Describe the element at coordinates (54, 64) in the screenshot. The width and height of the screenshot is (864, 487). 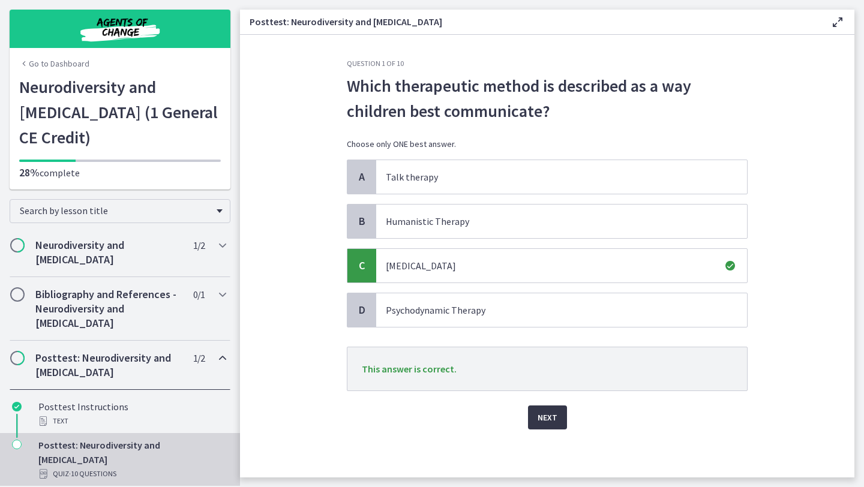
I see `a: Go to Dashboard` at that location.